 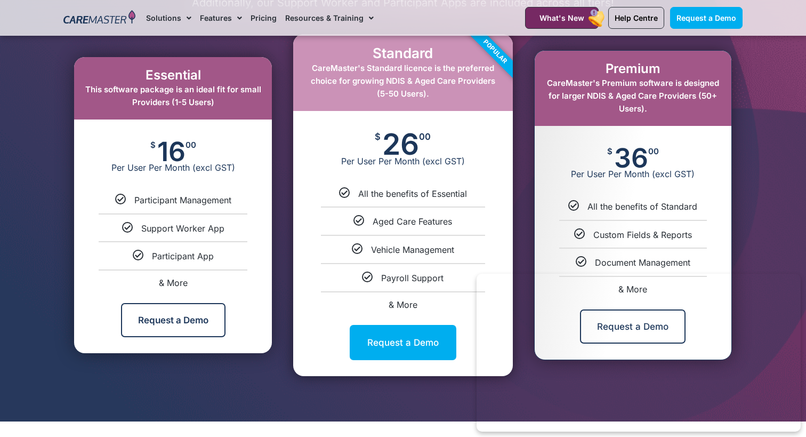 I want to click on span: Help Centre, so click(x=636, y=18).